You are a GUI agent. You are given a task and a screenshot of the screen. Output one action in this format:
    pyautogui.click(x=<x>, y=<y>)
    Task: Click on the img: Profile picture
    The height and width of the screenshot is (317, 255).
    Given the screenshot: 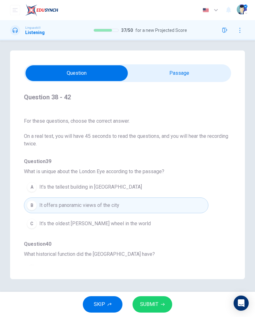 What is the action you would take?
    pyautogui.click(x=242, y=9)
    